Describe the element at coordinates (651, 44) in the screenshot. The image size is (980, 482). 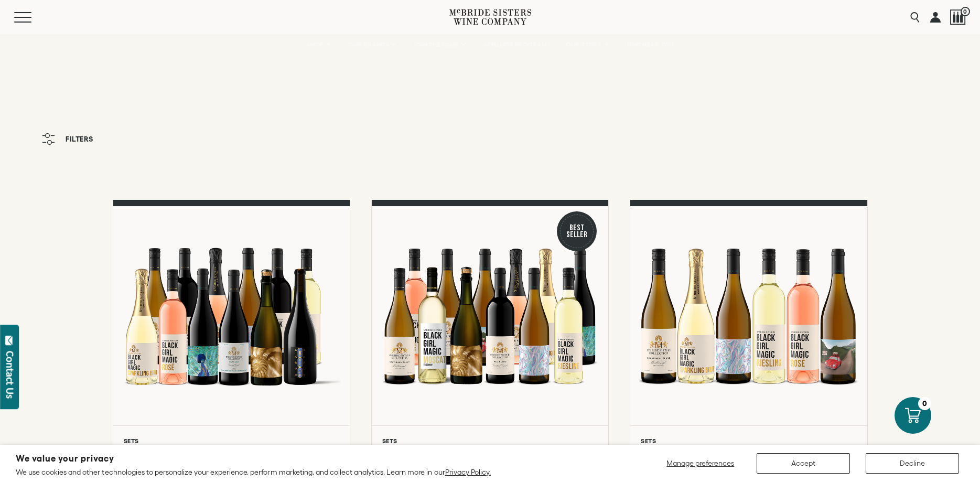
I see `span: FIND NEAR YOU` at that location.